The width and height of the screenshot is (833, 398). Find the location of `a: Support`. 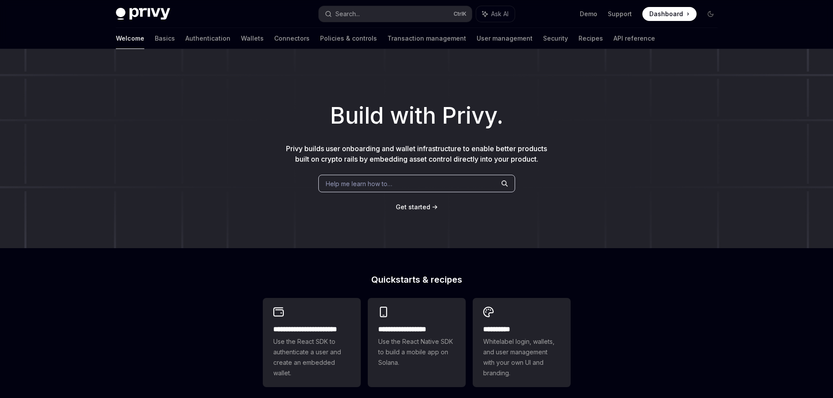

a: Support is located at coordinates (619, 14).